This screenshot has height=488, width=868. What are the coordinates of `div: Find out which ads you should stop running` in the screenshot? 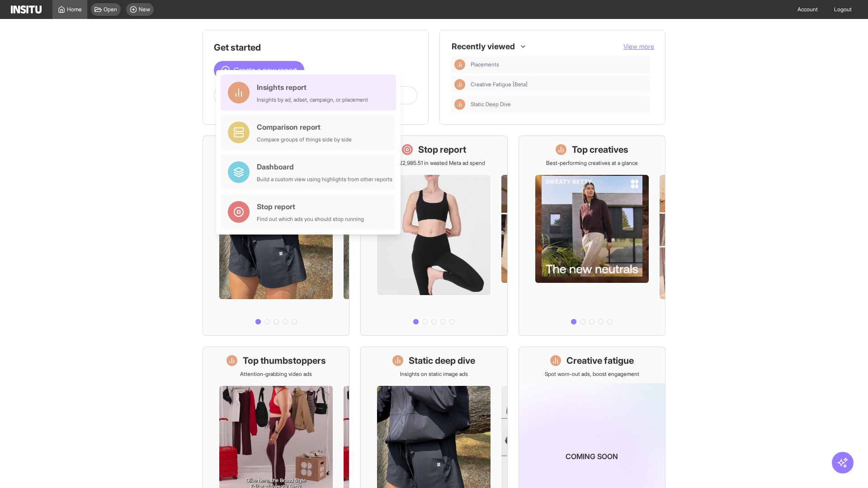 It's located at (310, 219).